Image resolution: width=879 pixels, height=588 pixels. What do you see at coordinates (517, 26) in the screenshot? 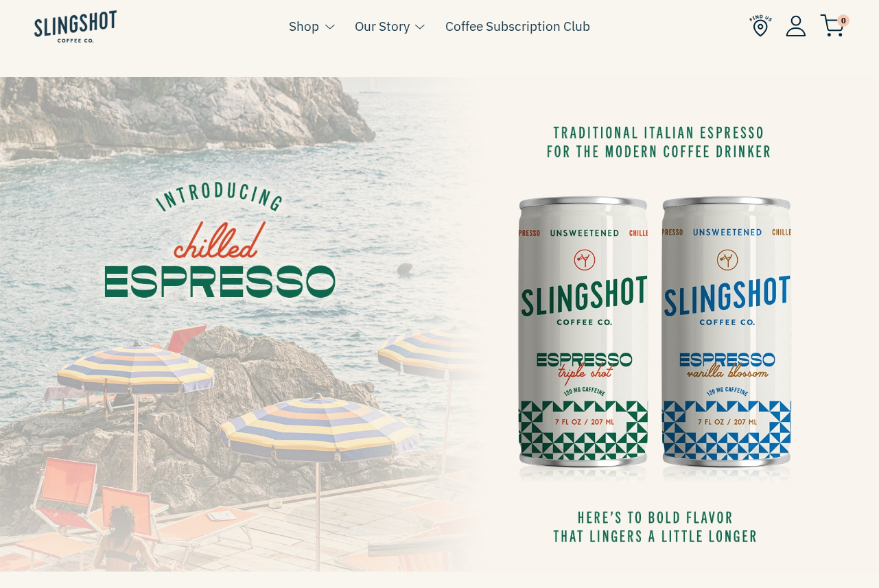
I see `a: Coffee Subscription Club` at bounding box center [517, 26].